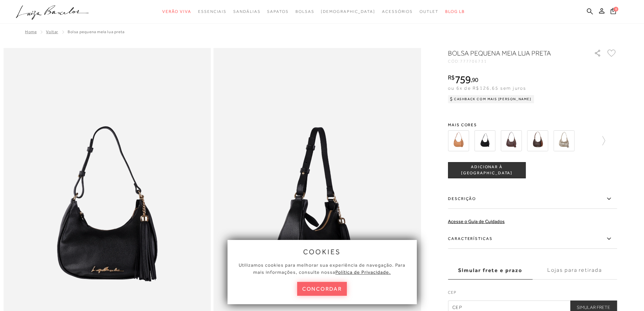 This screenshot has width=644, height=311. I want to click on span: Acessórios, so click(397, 11).